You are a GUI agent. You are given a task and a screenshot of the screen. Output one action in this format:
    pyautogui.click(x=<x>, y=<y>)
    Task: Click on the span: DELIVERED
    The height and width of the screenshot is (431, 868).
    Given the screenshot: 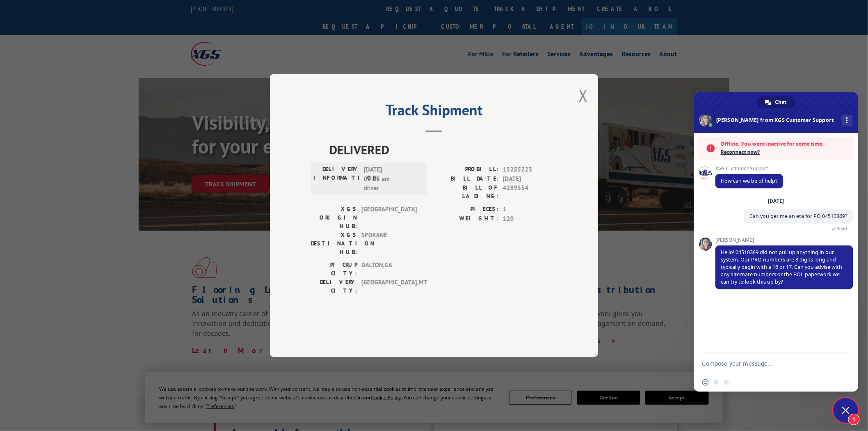 What is the action you would take?
    pyautogui.click(x=443, y=150)
    